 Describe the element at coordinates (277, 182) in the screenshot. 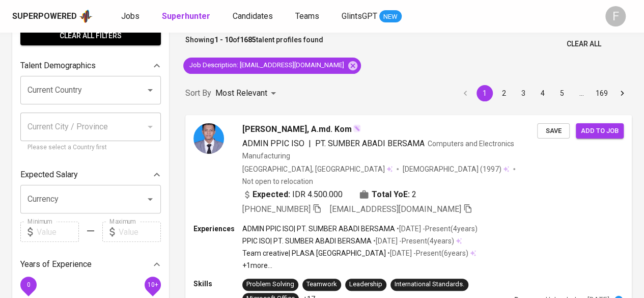

I see `p: Not open to relocation` at that location.